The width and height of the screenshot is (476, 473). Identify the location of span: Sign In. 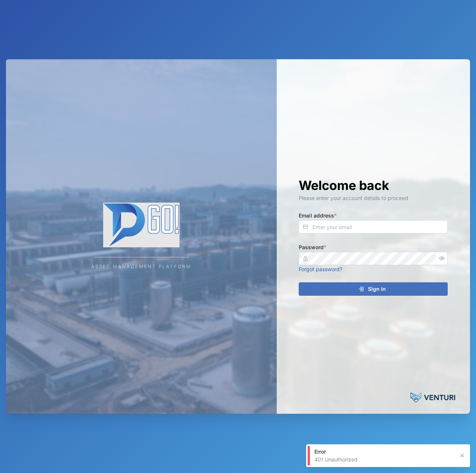
(377, 289).